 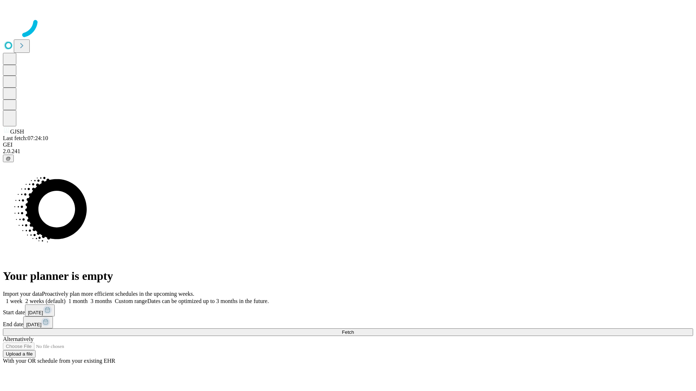 What do you see at coordinates (347, 332) in the screenshot?
I see `span: Fetch` at bounding box center [347, 332].